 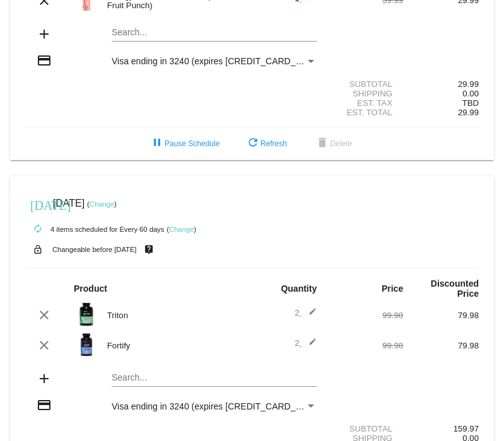 What do you see at coordinates (365, 103) in the screenshot?
I see `div: Est. Tax` at bounding box center [365, 103].